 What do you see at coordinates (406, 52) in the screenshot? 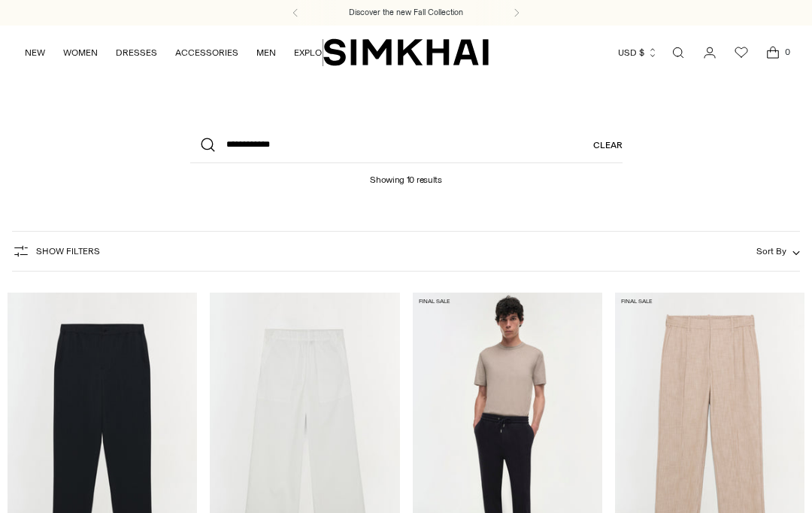
I see `a: SIMKHAI` at bounding box center [406, 52].